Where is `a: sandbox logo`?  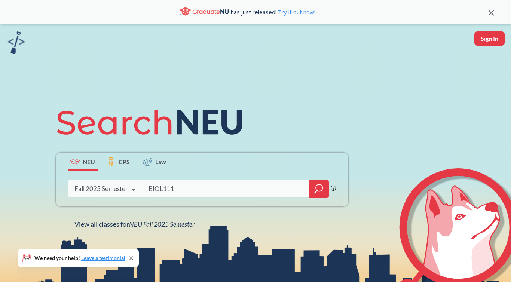 a: sandbox logo is located at coordinates (16, 44).